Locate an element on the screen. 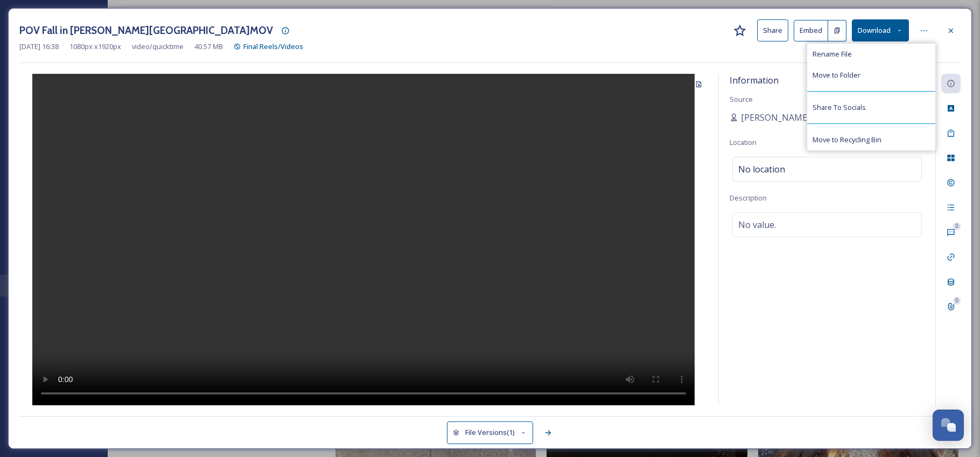  button: Share is located at coordinates (772, 30).